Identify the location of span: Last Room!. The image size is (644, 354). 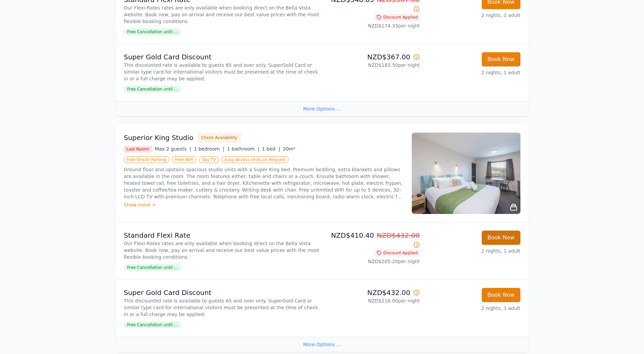
(138, 149).